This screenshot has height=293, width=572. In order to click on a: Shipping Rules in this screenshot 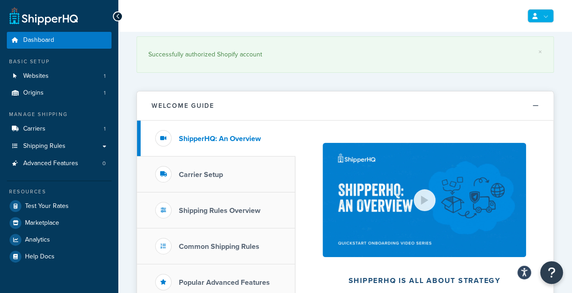, I will do `click(59, 146)`.